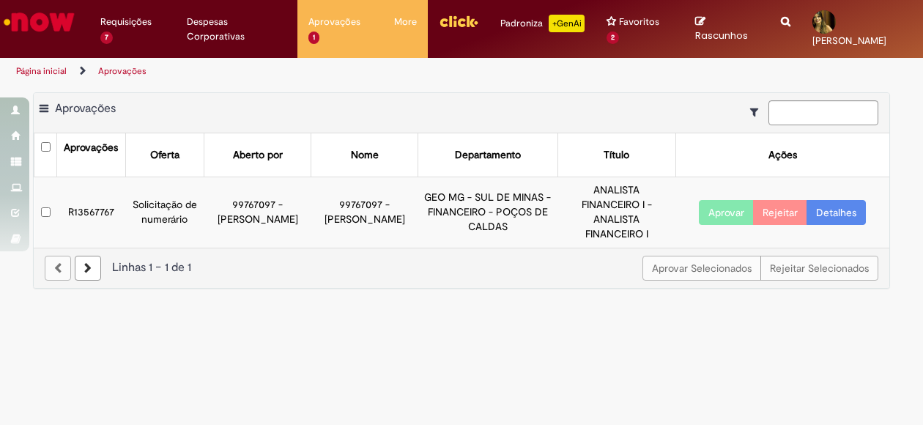 This screenshot has width=923, height=425. What do you see at coordinates (365, 155) in the screenshot?
I see `div: Nome` at bounding box center [365, 155].